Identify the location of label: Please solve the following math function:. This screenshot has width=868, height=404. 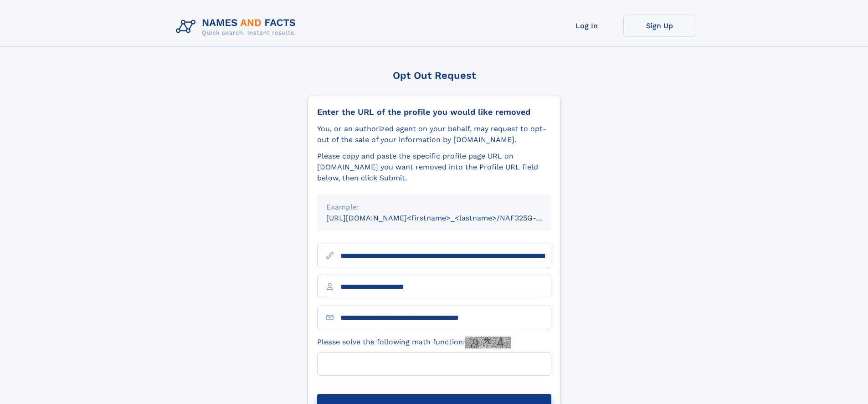
(414, 343).